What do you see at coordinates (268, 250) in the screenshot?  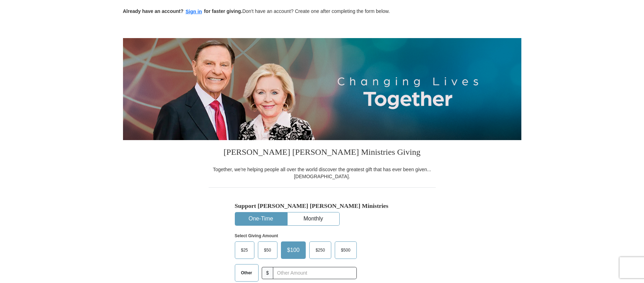 I see `span: $50` at bounding box center [268, 250].